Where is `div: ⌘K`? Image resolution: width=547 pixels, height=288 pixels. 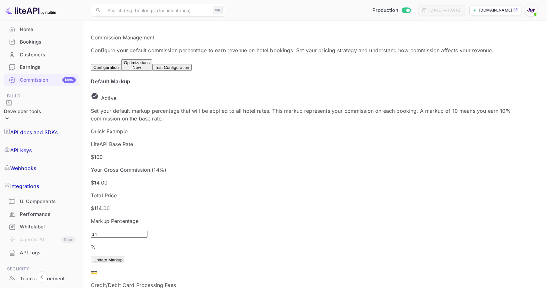 div: ⌘K is located at coordinates (218, 10).